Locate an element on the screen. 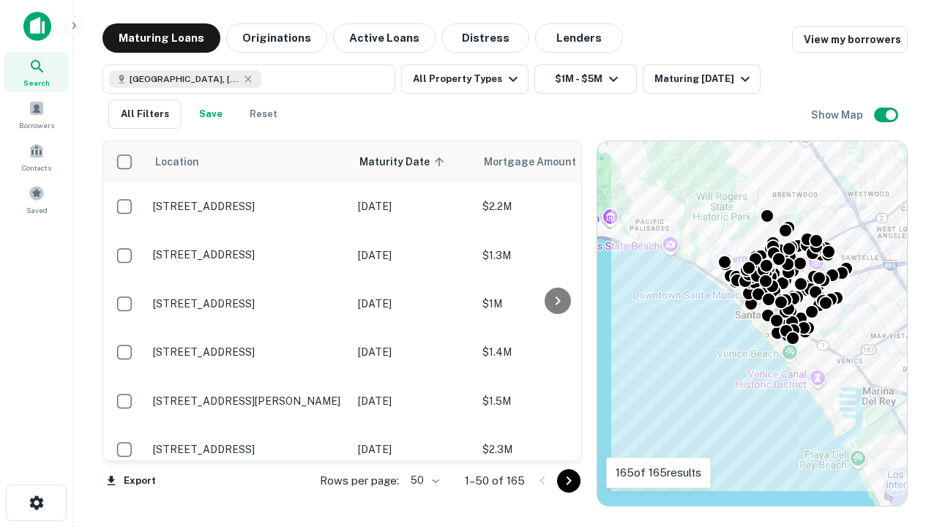 The height and width of the screenshot is (527, 937). p: 165 of 165 results is located at coordinates (658, 473).